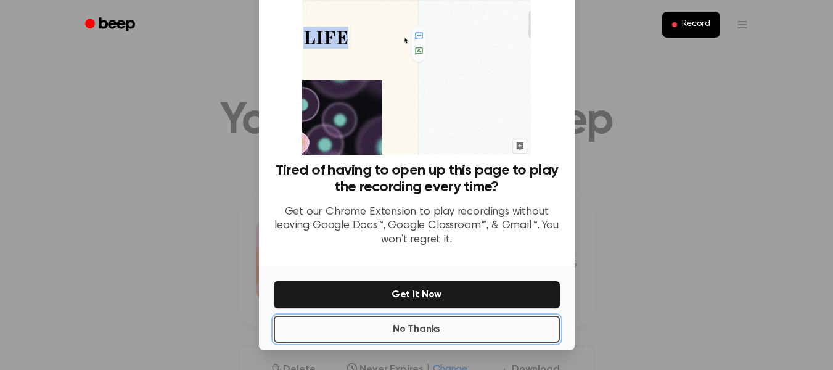 This screenshot has height=370, width=833. What do you see at coordinates (696, 25) in the screenshot?
I see `span: Record` at bounding box center [696, 25].